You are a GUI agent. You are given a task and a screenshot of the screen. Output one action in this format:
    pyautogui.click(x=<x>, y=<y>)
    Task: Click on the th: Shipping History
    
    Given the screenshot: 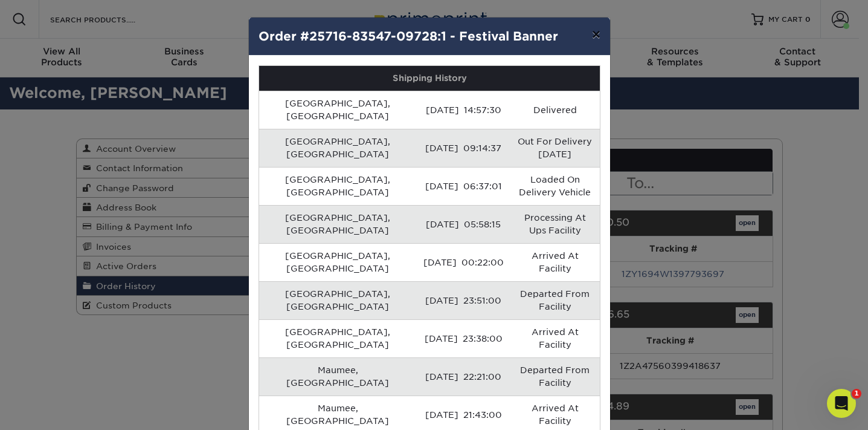 What is the action you would take?
    pyautogui.click(x=430, y=78)
    